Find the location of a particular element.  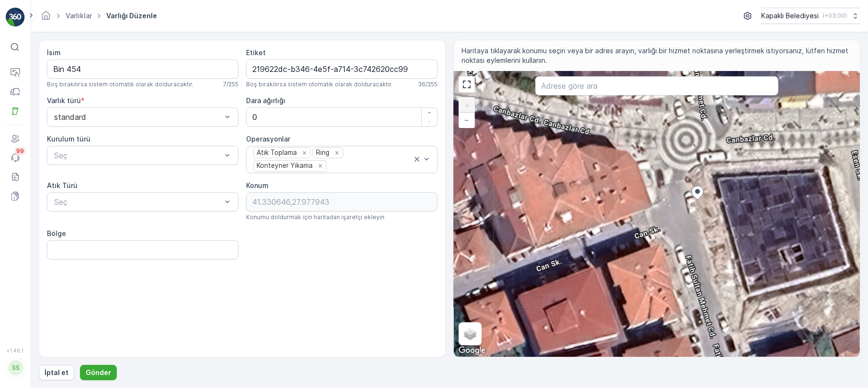

label: Atık Türü is located at coordinates (62, 185).